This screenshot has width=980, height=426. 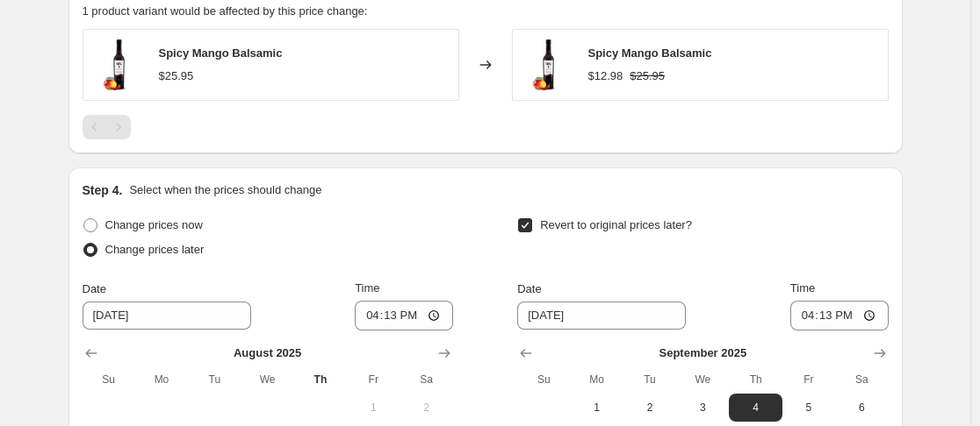 What do you see at coordinates (756, 408) in the screenshot?
I see `button: Thursday September 4 2025` at bounding box center [756, 408].